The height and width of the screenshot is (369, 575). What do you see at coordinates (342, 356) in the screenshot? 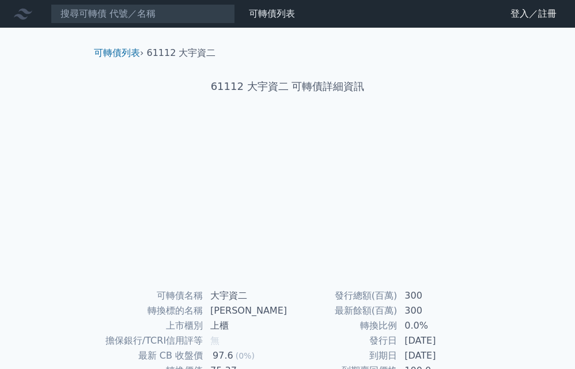
I see `td: 到期日` at bounding box center [342, 356].